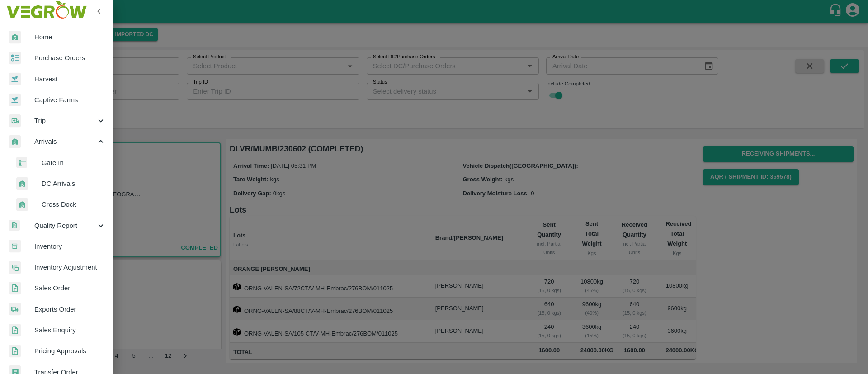 Image resolution: width=868 pixels, height=374 pixels. Describe the element at coordinates (70, 79) in the screenshot. I see `span: Harvest` at that location.